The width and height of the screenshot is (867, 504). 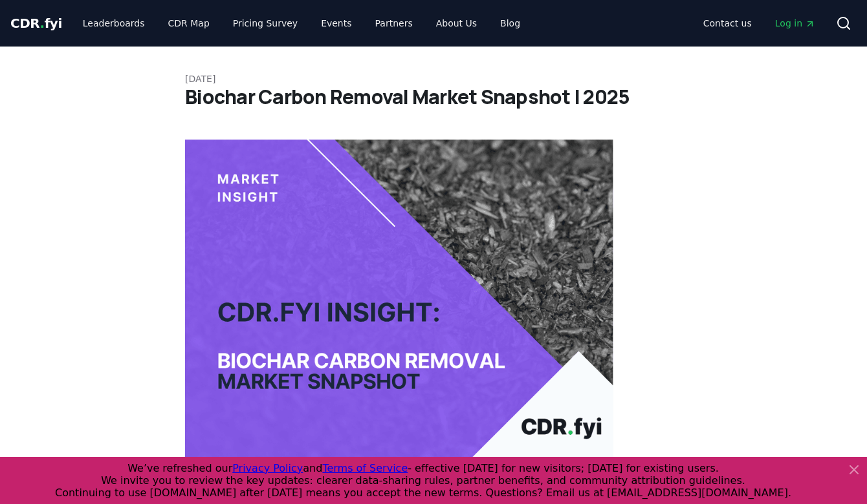 I want to click on a: About Us, so click(x=456, y=24).